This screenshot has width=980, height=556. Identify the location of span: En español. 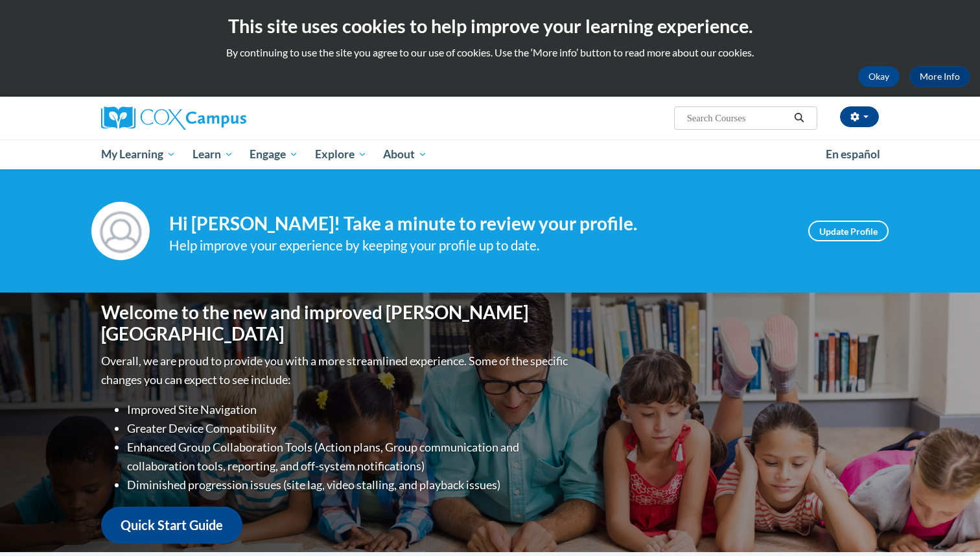
(853, 154).